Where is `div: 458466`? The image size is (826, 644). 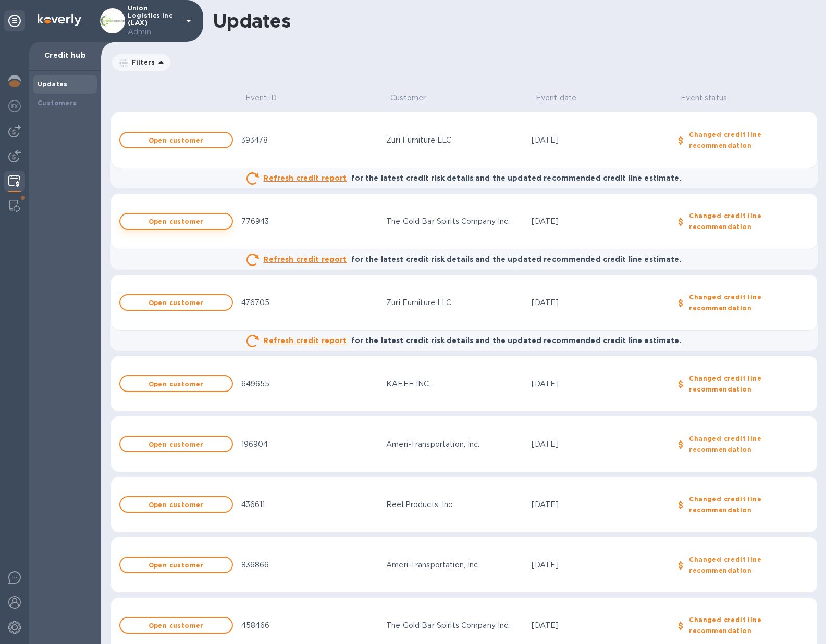
div: 458466 is located at coordinates (309, 625).